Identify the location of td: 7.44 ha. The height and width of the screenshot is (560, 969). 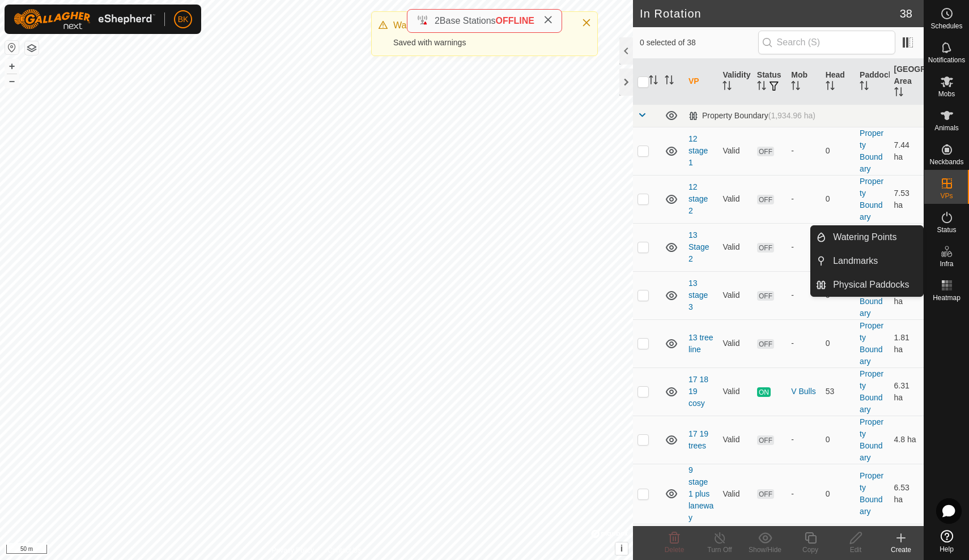
(907, 151).